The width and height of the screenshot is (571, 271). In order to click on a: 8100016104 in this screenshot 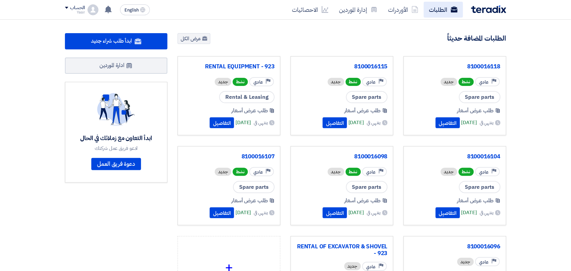, I will do `click(455, 157)`.